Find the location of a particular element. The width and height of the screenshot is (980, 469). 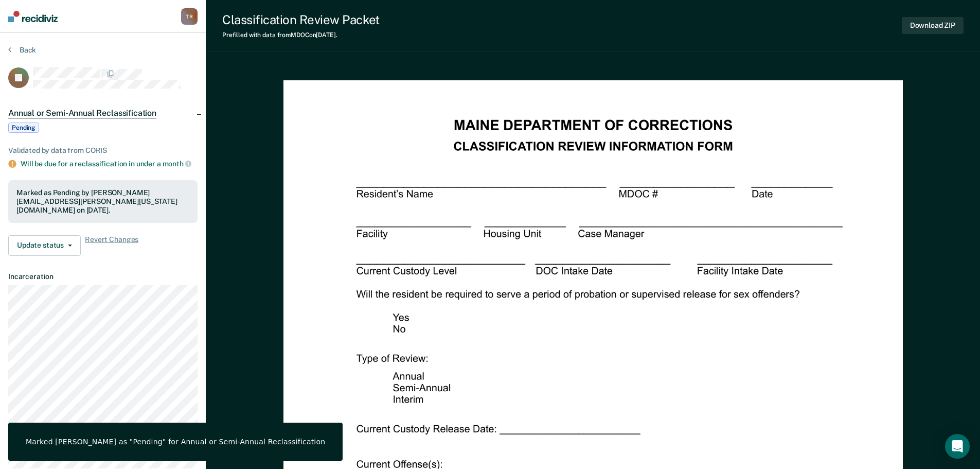

button: Back is located at coordinates (22, 50).